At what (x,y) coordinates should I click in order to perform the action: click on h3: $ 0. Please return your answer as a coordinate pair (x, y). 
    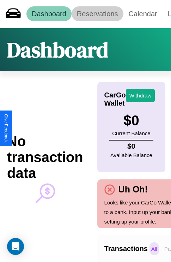
    Looking at the image, I should click on (131, 120).